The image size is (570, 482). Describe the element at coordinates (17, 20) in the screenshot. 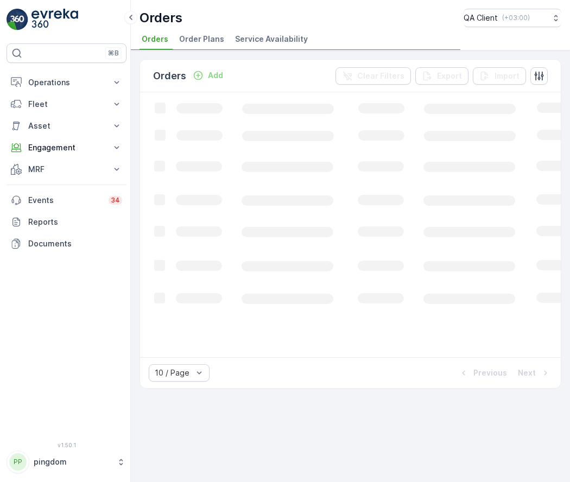

I see `img: logo` at that location.